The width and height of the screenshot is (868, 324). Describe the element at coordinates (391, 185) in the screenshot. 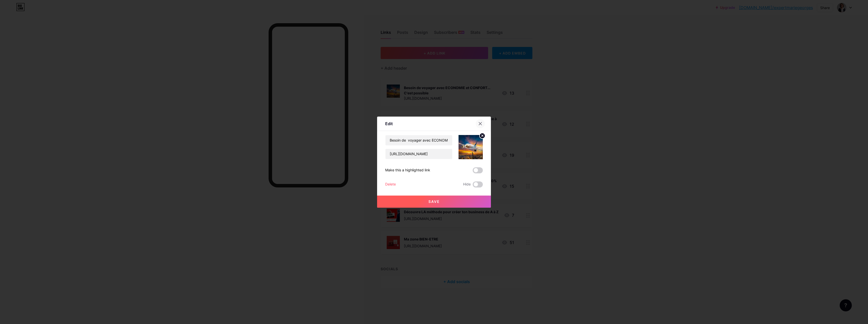

I see `div: Delete` at that location.